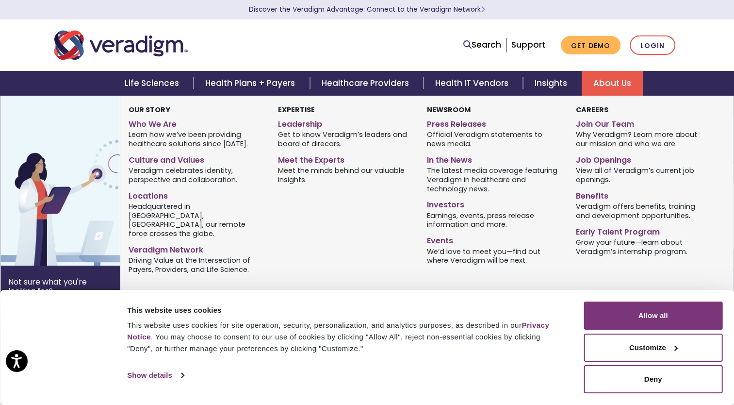 The width and height of the screenshot is (734, 405). What do you see at coordinates (345, 139) in the screenshot?
I see `span: Get to know Veradigm’s leaders and board of direcors.` at bounding box center [345, 139].